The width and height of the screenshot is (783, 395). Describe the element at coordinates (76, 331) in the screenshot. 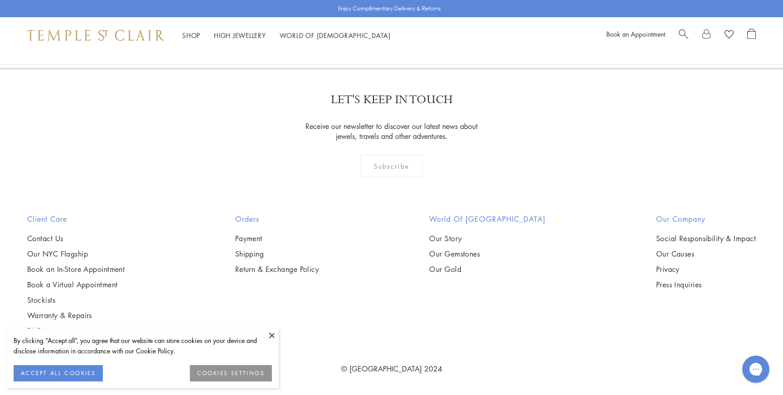

I see `a: FAQs` at that location.